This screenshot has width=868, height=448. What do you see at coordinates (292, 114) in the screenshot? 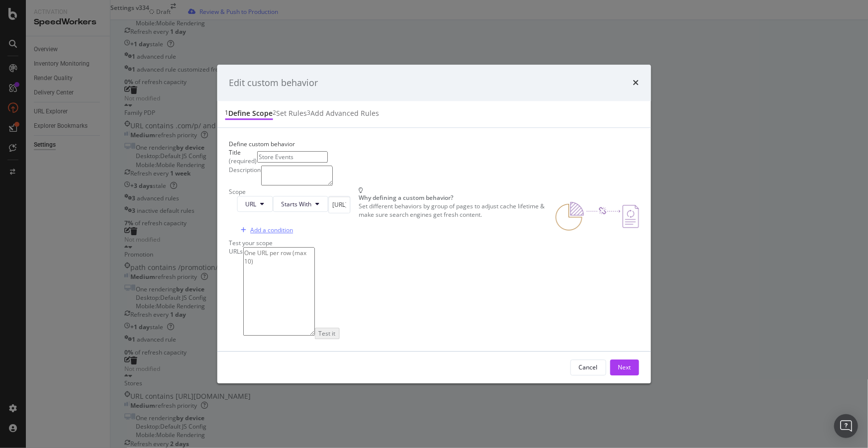
I see `div: Set rules` at bounding box center [292, 114].